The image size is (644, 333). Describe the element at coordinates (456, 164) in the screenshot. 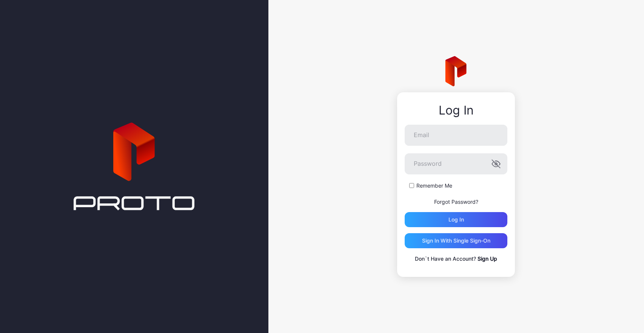

I see `input: Password` at that location.